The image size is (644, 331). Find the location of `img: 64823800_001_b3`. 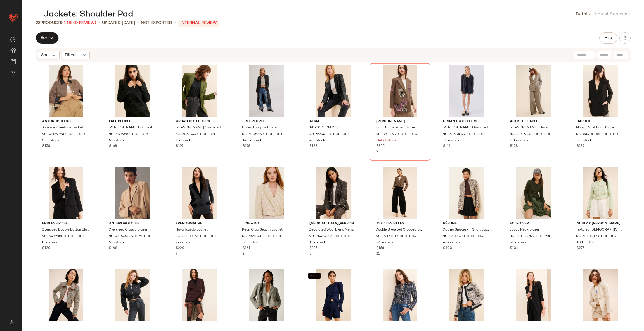

img: 64823800_001_b3 is located at coordinates (66, 193).